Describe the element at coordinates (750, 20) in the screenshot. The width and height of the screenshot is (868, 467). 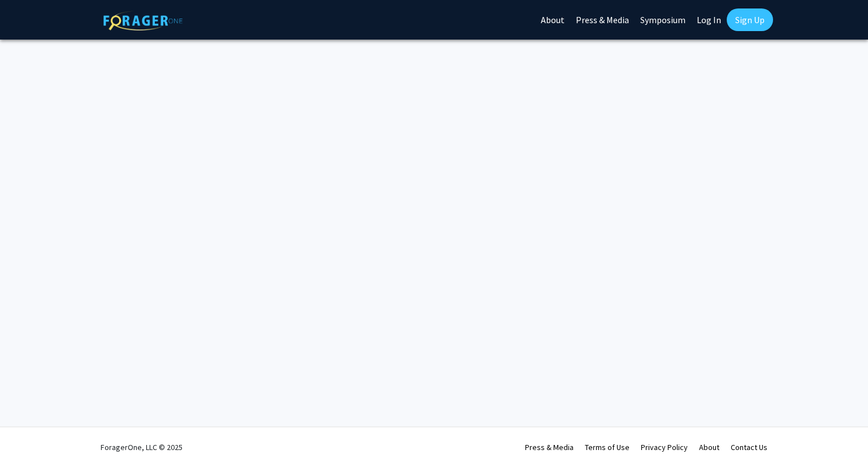
I see `a: Sign Up` at that location.